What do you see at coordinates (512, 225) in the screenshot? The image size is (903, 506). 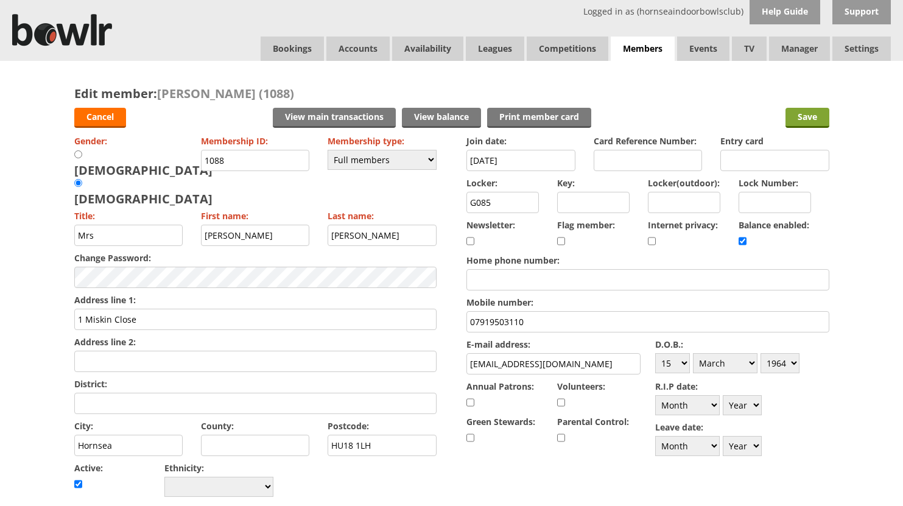 I see `label: Newsletter:` at bounding box center [512, 225].